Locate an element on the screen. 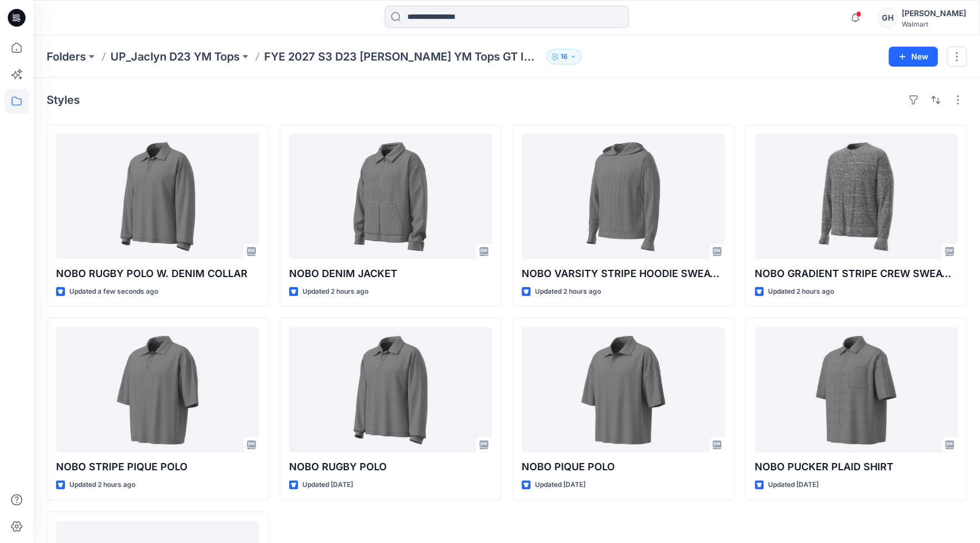 The height and width of the screenshot is (543, 980). p: NOBO RUGBY POLO W. DENIM COLLAR is located at coordinates (158, 274).